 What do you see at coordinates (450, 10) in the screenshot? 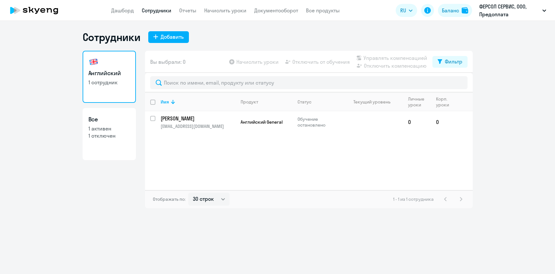
I see `div: Баланс` at bounding box center [450, 10].